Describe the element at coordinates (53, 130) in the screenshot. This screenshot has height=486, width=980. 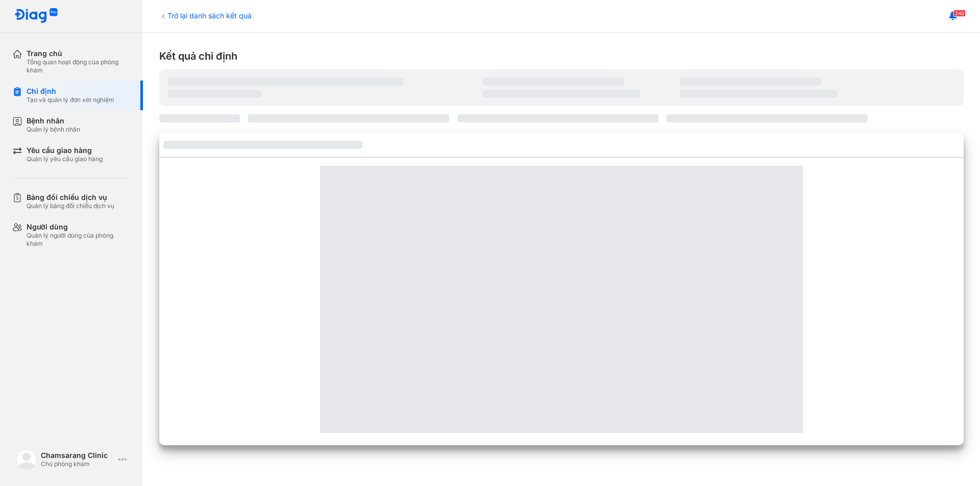
I see `div: Quản lý bệnh nhân` at that location.